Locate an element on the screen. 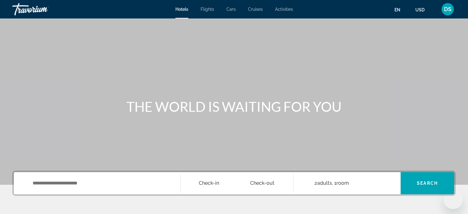 This screenshot has height=214, width=468. span: Room is located at coordinates (342, 183).